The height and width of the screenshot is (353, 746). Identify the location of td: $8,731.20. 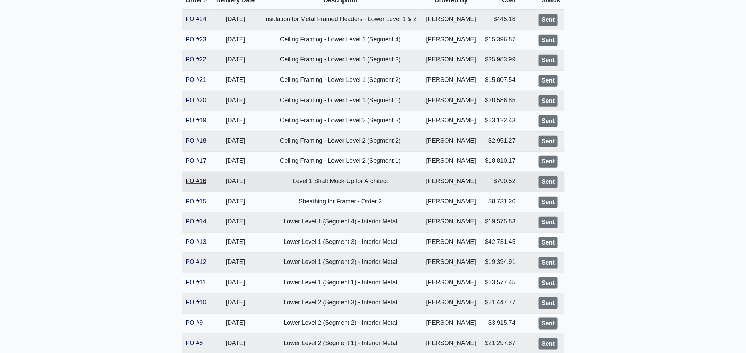
(500, 202).